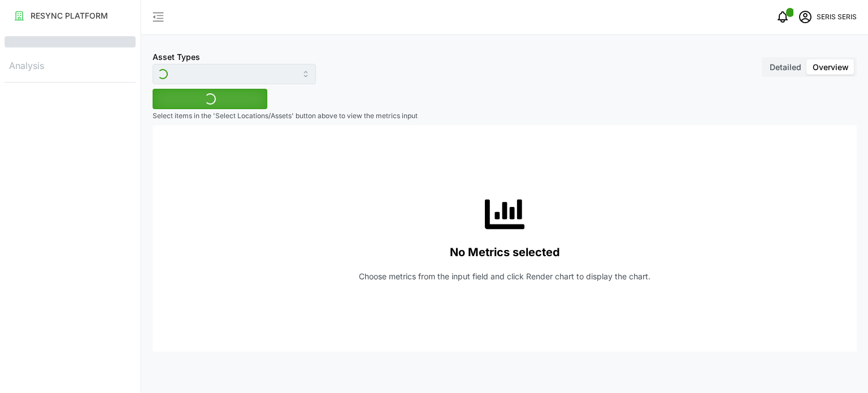  I want to click on button: notifications, so click(783, 17).